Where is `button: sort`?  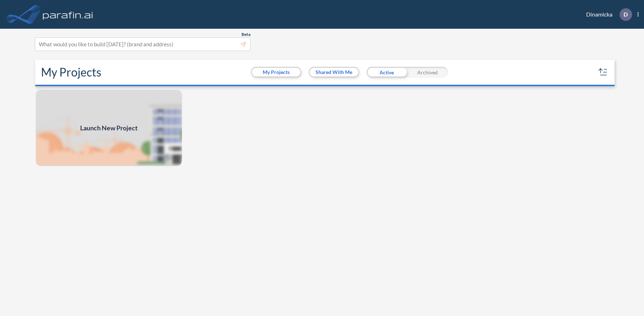 button: sort is located at coordinates (603, 72).